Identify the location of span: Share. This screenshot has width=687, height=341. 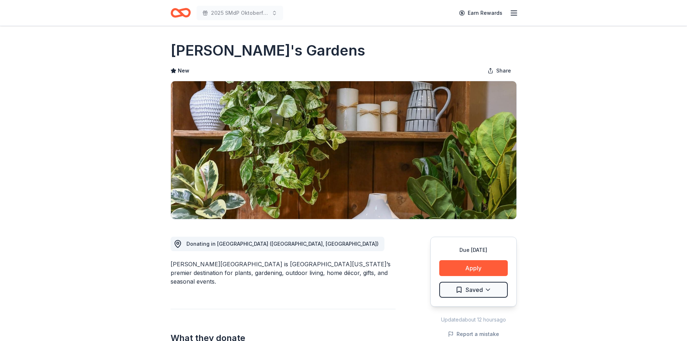
(503, 71).